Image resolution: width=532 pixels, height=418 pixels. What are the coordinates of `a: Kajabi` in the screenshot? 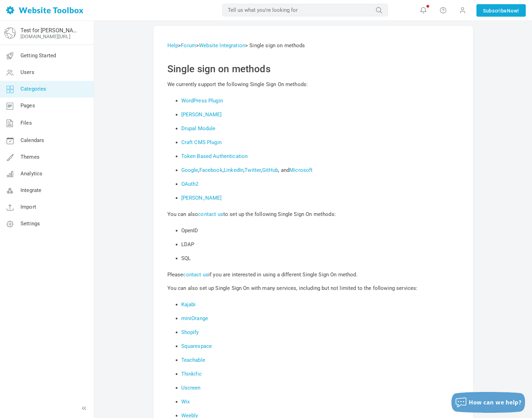 It's located at (189, 304).